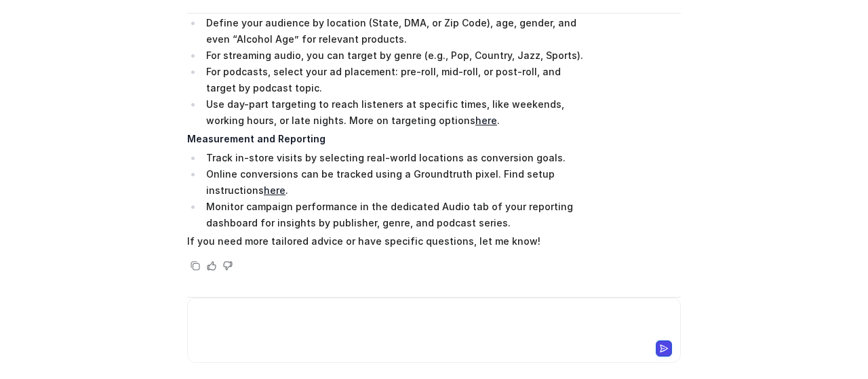 The image size is (868, 379). Describe the element at coordinates (257, 138) in the screenshot. I see `strong: Measurement and Reporting` at that location.